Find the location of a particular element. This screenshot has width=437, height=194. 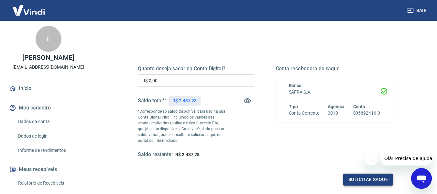

button: Sair is located at coordinates (418, 10).